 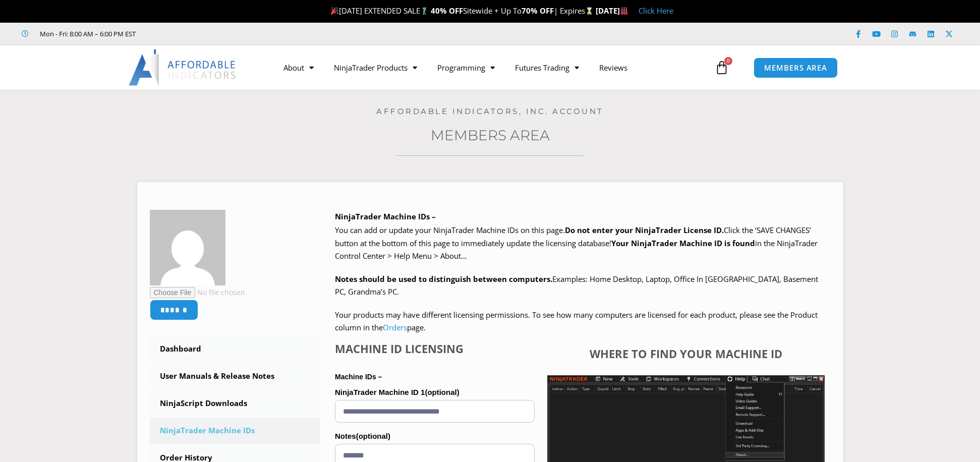 I want to click on nav: Menu, so click(x=493, y=68).